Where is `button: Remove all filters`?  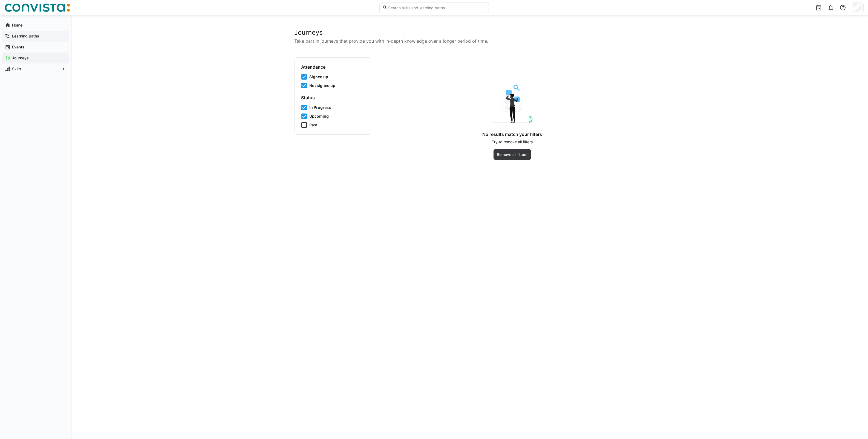 button: Remove all filters is located at coordinates (512, 155).